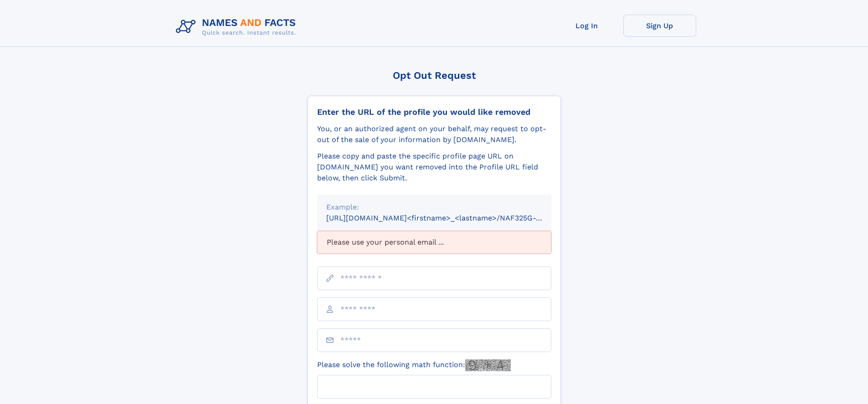  Describe the element at coordinates (414, 365) in the screenshot. I see `label: Please solve the following math function:` at that location.